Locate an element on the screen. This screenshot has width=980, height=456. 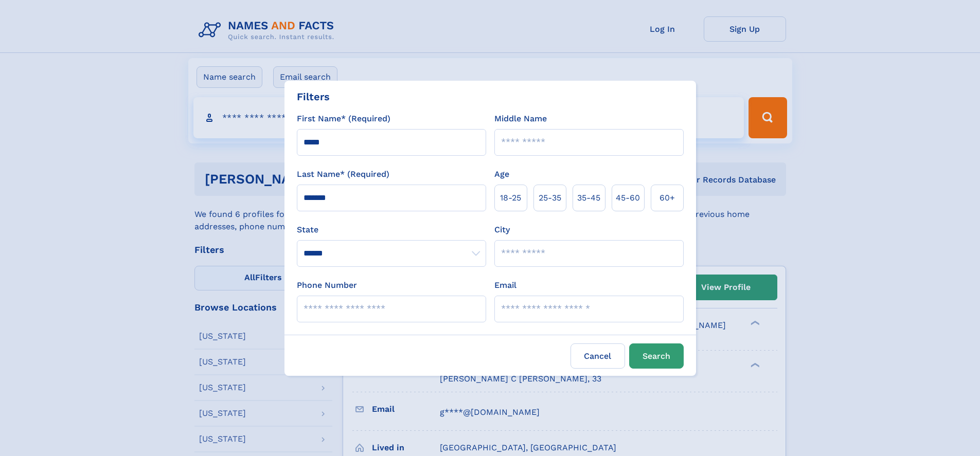
label: Age is located at coordinates (501, 174).